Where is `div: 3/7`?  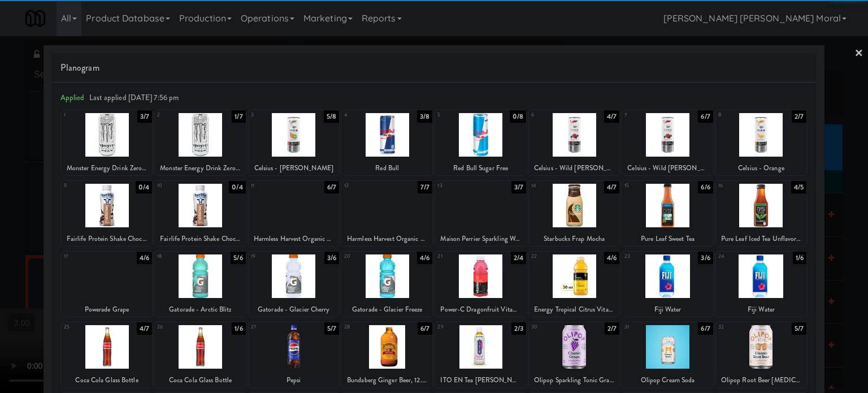 div: 3/7 is located at coordinates (518, 187).